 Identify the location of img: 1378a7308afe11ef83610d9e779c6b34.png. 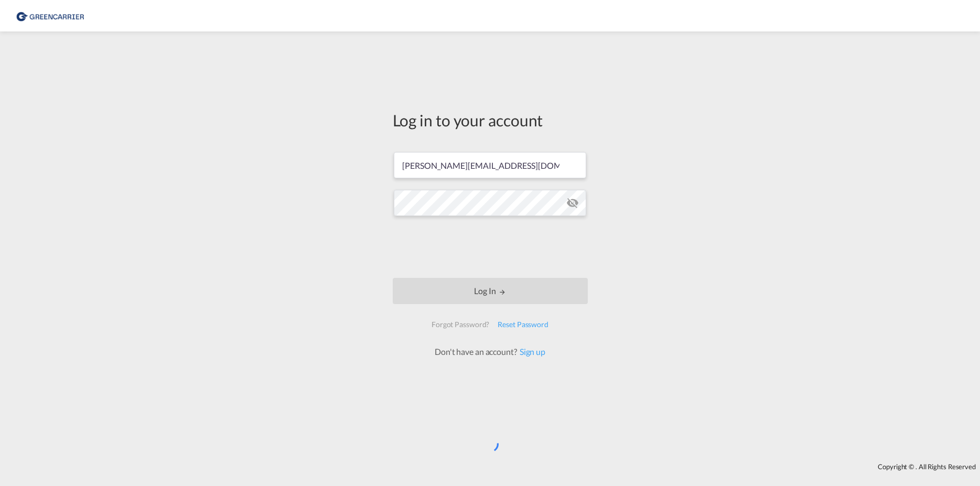
(51, 16).